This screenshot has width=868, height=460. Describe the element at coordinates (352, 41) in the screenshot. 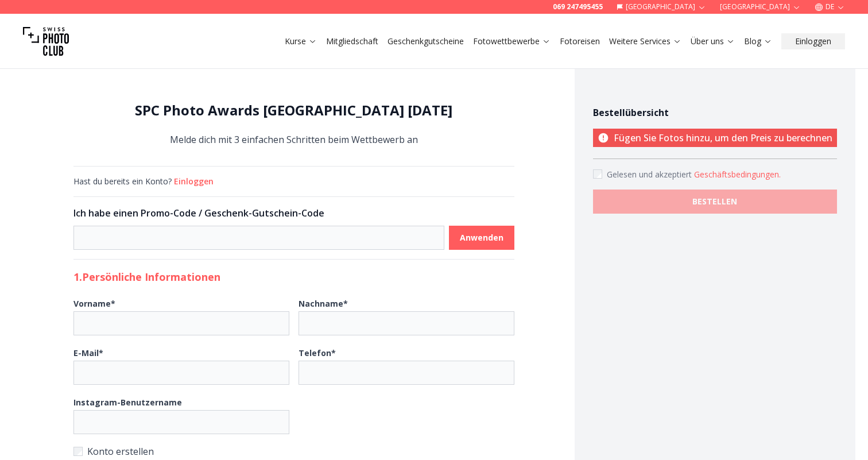

I see `a: Mitgliedschaft` at that location.